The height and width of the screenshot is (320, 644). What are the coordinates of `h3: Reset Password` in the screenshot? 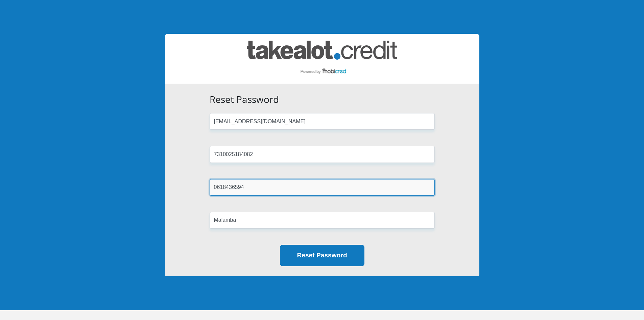 It's located at (322, 99).